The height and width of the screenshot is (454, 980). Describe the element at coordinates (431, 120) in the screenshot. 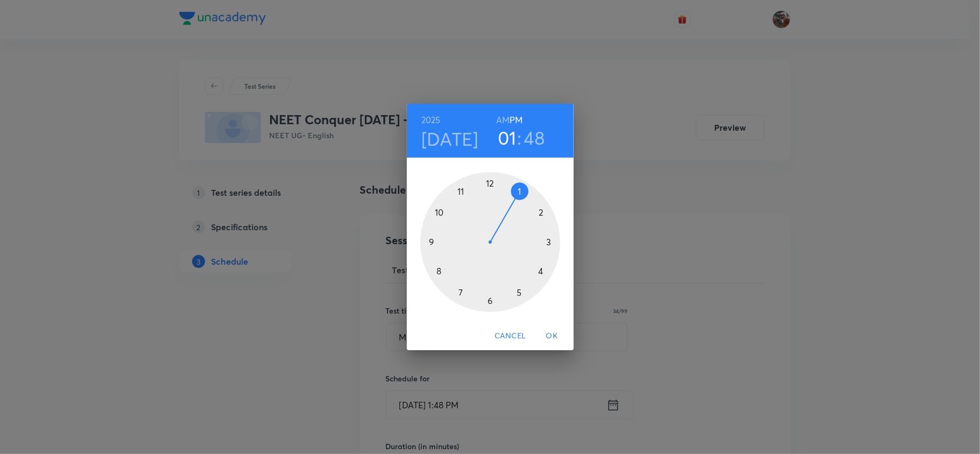

I see `h6: 2025` at that location.